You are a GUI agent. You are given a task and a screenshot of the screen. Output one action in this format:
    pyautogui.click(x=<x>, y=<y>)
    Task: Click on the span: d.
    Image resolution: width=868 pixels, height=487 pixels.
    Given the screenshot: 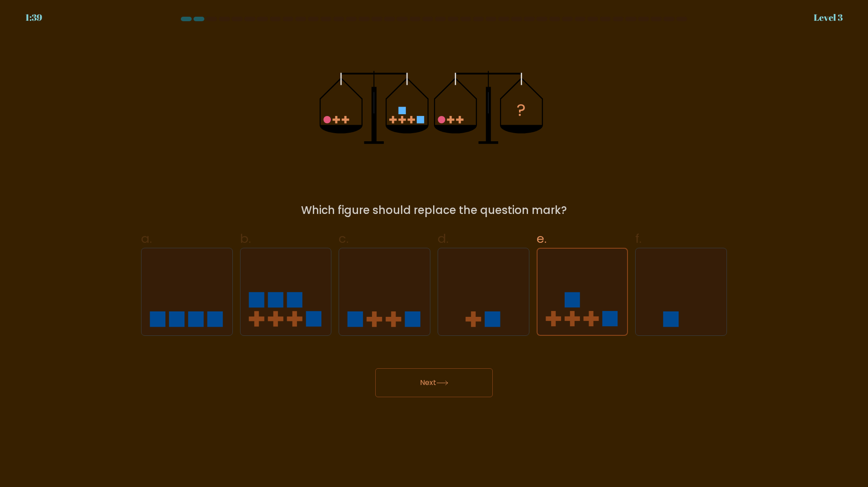 What is the action you would take?
    pyautogui.click(x=443, y=239)
    